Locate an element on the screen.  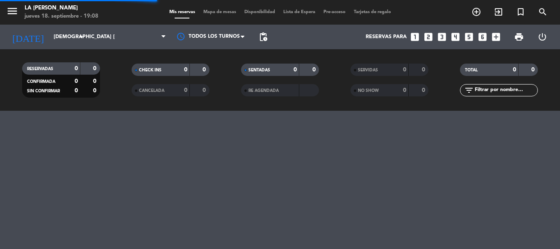
div: LOG OUT is located at coordinates (542, 37).